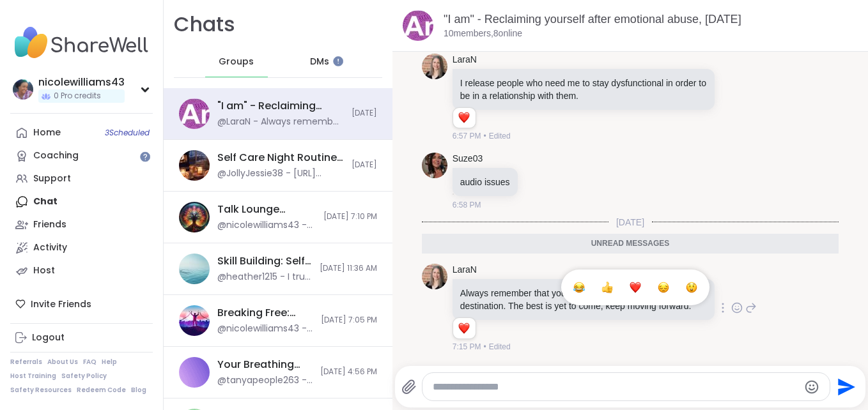  What do you see at coordinates (41, 391) in the screenshot?
I see `a: Safety Resources` at bounding box center [41, 391].